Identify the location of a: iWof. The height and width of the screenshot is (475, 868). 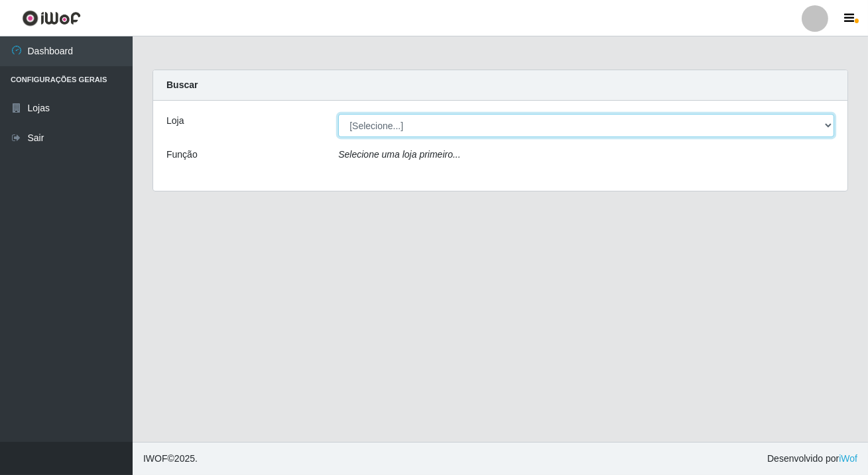
(848, 459).